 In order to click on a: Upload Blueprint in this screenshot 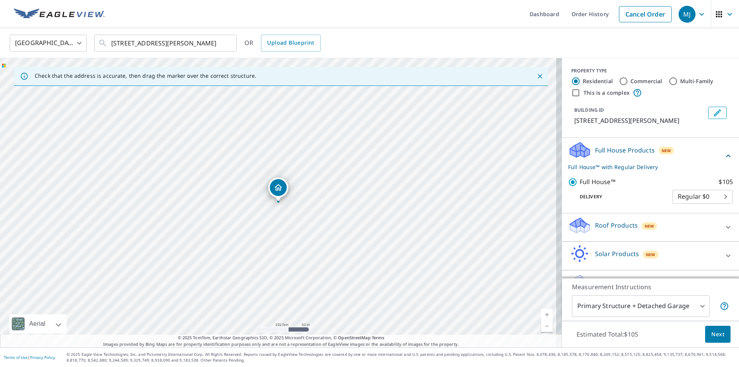, I will do `click(291, 43)`.